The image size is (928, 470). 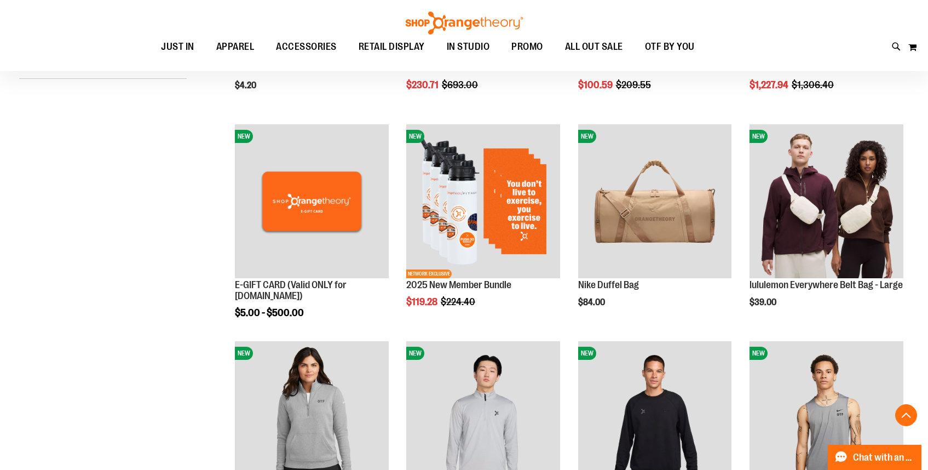 I want to click on span: APPAREL, so click(x=235, y=47).